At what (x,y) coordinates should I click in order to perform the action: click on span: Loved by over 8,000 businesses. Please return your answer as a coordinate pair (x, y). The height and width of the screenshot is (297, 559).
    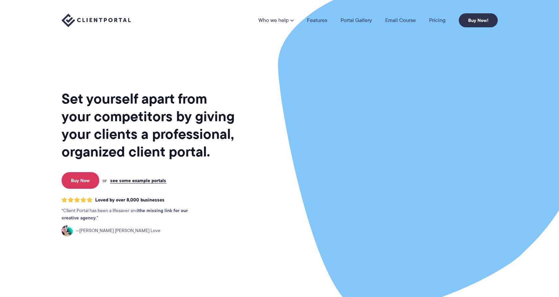
    Looking at the image, I should click on (130, 200).